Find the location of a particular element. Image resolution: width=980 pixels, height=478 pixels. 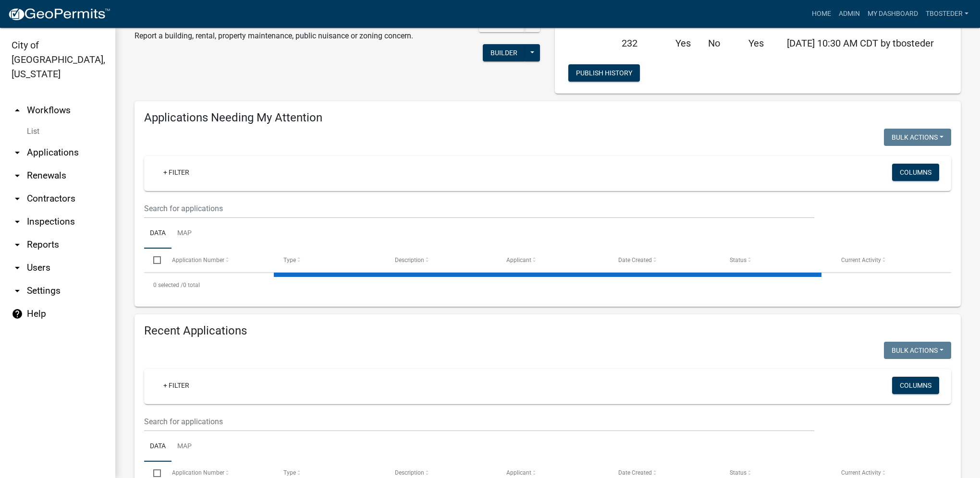

p: Report a building, rental, property maintenance, public nuisance or zoning concern. is located at coordinates (273, 36).